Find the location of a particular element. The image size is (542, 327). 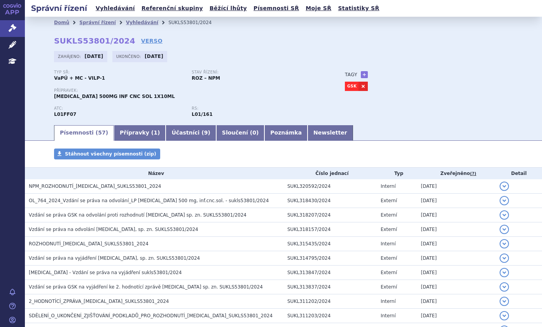

strong: ROZ – NPM is located at coordinates (206, 78).